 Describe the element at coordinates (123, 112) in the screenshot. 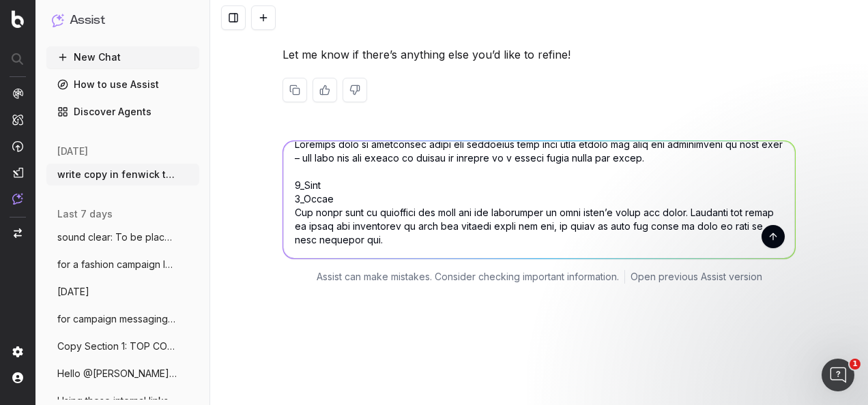

I see `a: Discover Agents` at that location.